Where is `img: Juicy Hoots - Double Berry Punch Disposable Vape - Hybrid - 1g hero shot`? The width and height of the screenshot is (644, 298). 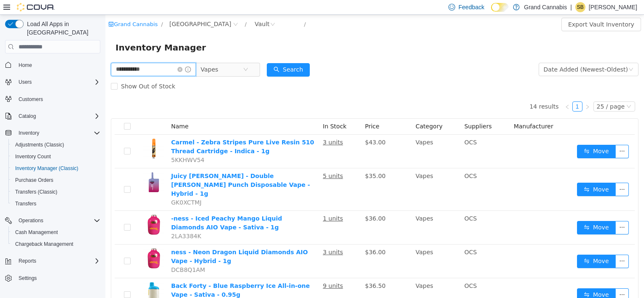 img: Juicy Hoots - Double Berry Punch Disposable Vape - Hybrid - 1g hero shot is located at coordinates (49, 168).